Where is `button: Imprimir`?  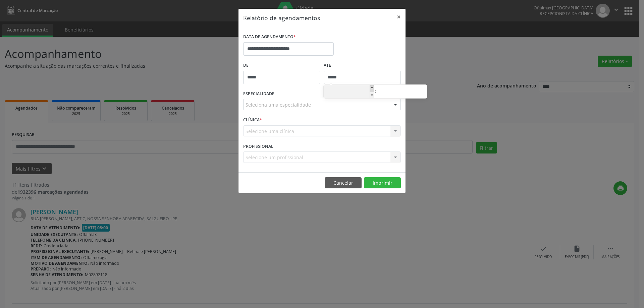 button: Imprimir is located at coordinates (382, 183).